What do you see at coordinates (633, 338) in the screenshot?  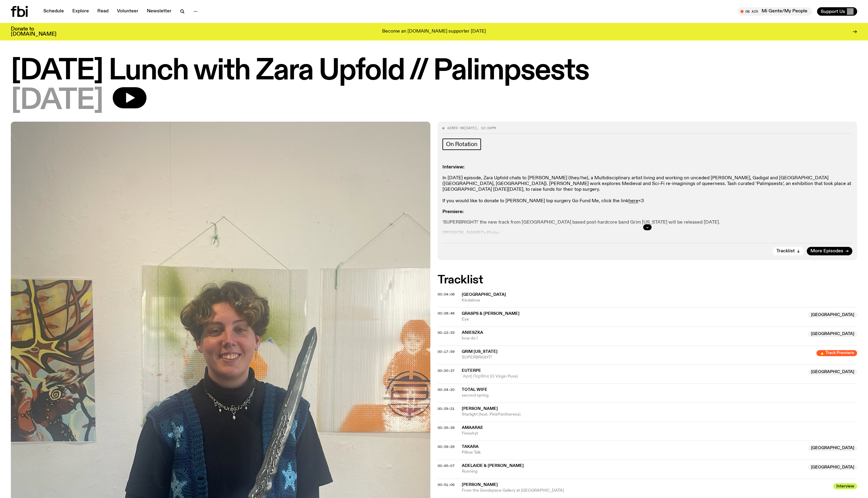 I see `span: how do I` at bounding box center [633, 338].